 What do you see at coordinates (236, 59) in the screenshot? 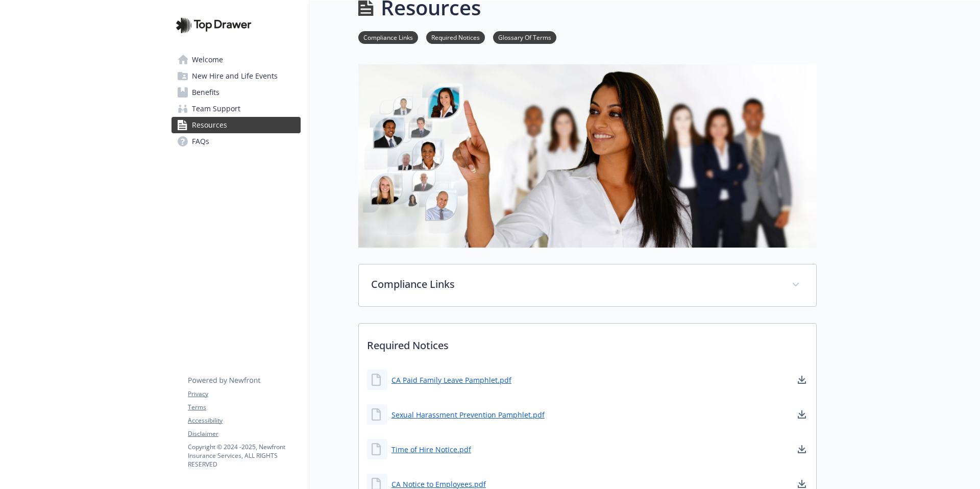
I see `a: Welcome` at bounding box center [236, 59].